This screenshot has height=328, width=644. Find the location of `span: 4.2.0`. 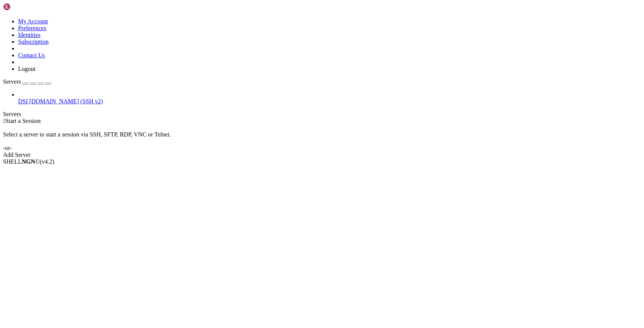

span: 4.2.0 is located at coordinates (47, 161).